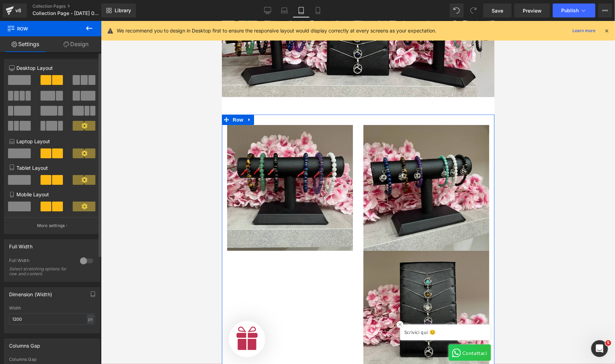 The width and height of the screenshot is (615, 364). What do you see at coordinates (533, 10) in the screenshot?
I see `span: Preview` at bounding box center [533, 10].